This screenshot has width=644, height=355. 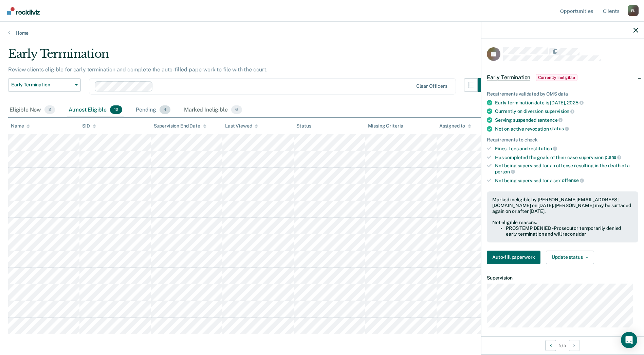 I want to click on button: Update status, so click(x=570, y=257).